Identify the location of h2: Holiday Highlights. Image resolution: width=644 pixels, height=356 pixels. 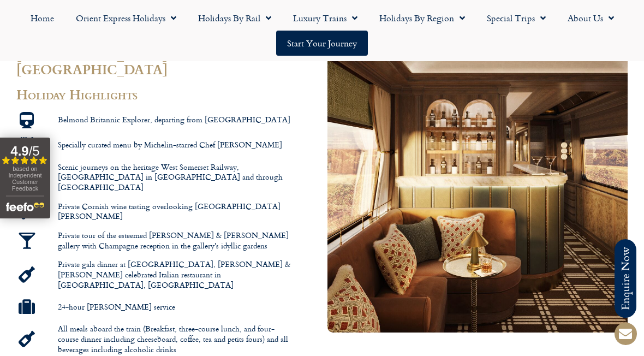
(128, 94).